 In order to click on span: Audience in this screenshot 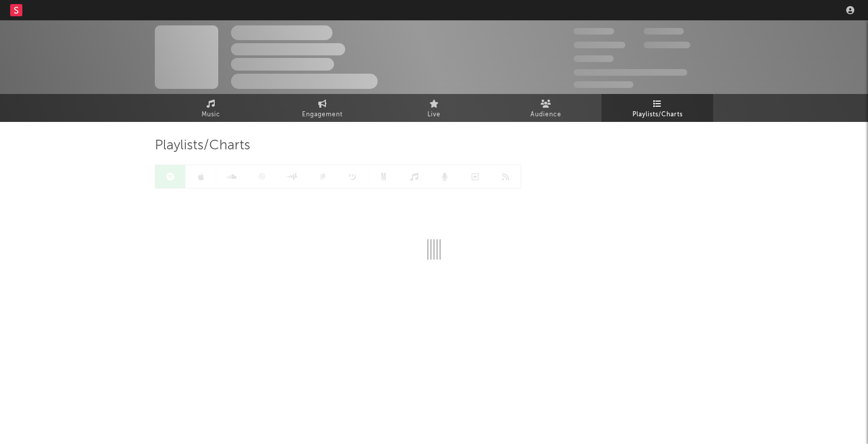, I will do `click(546, 115)`.